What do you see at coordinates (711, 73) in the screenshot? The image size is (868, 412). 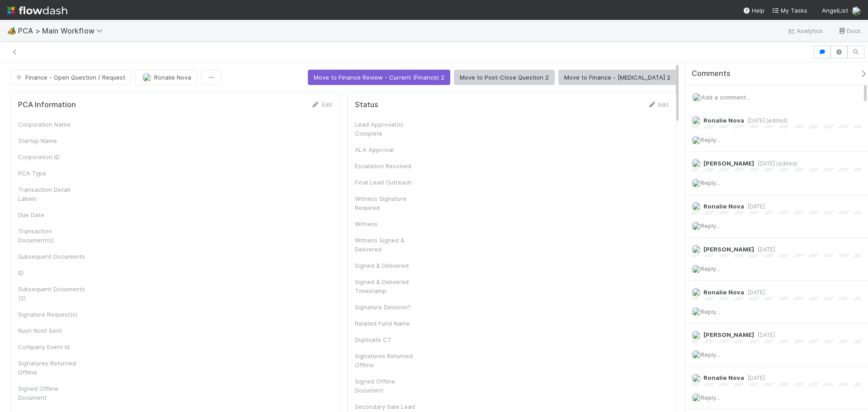 I see `span: Comments` at bounding box center [711, 73].